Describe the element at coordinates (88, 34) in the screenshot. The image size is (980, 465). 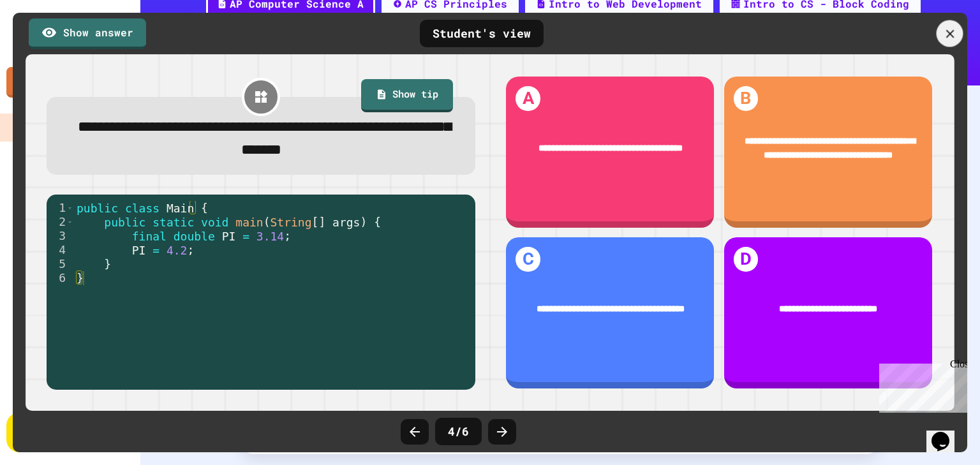
I see `a: Show answer` at that location.